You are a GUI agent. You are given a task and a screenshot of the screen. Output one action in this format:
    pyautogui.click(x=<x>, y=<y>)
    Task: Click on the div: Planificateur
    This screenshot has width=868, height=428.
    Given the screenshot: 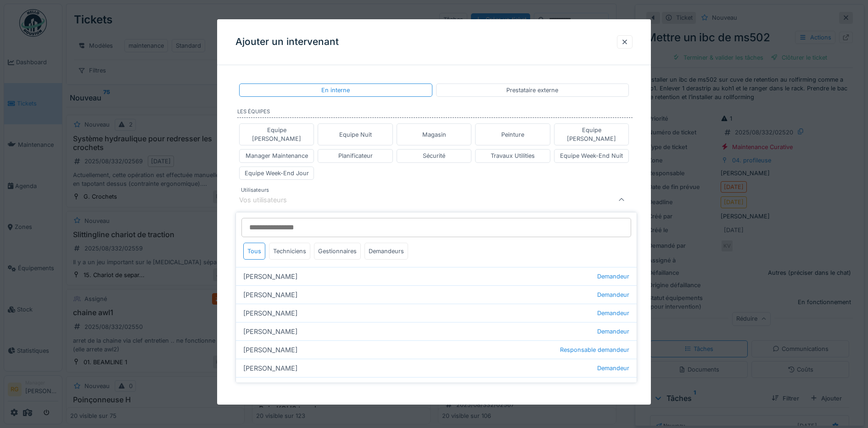 What is the action you would take?
    pyautogui.click(x=355, y=156)
    